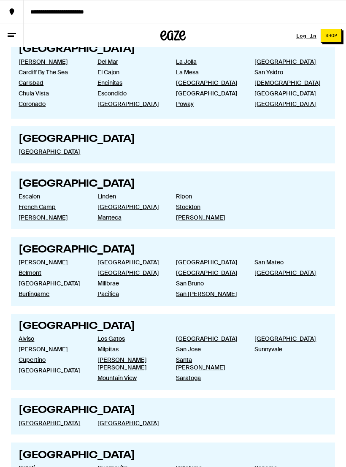 Image resolution: width=346 pixels, height=467 pixels. What do you see at coordinates (209, 207) in the screenshot?
I see `a: Stockton` at bounding box center [209, 207].